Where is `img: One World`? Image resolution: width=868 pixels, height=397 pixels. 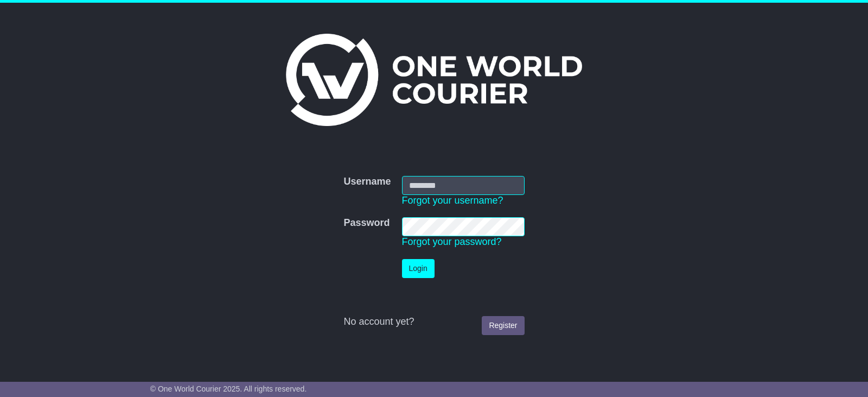
img: One World is located at coordinates (434, 80).